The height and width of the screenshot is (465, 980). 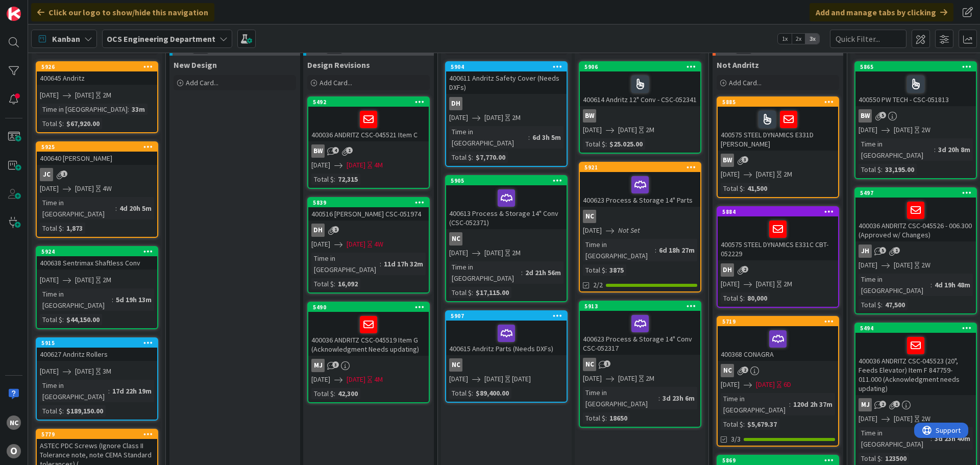 What do you see at coordinates (14, 14) in the screenshot?
I see `img: Visit kanbanzone.com` at bounding box center [14, 14].